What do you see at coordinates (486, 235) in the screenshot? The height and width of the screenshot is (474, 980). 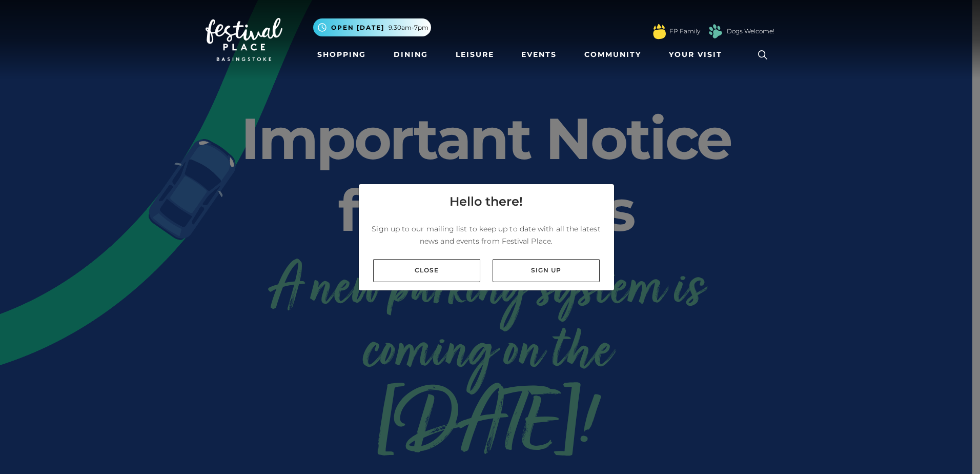 I see `p: Sign up to our mailing list to keep up to date with all the latest news and events from Festival ...` at bounding box center [486, 235].